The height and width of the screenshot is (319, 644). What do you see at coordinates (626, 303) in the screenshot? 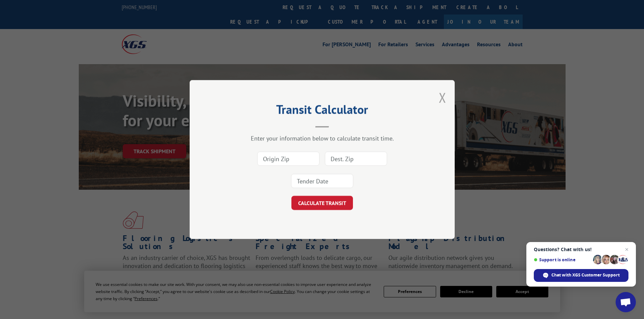
I see `div: Open chat` at bounding box center [626, 303].